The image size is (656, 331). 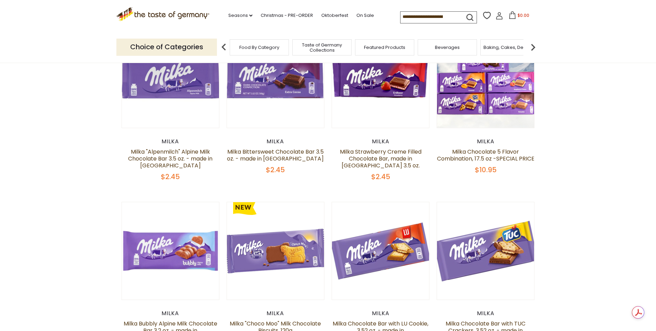 I want to click on span: Food By Category, so click(x=259, y=47).